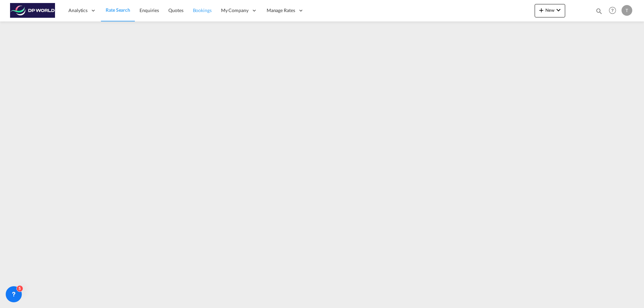  I want to click on img: c08ca190194411f088ed0f3ba295208c.png, so click(32, 10).